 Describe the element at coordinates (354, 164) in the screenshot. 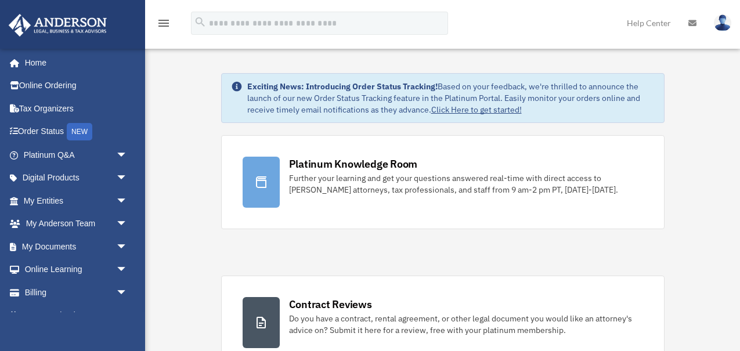

I see `div: Platinum Knowledge Room` at that location.